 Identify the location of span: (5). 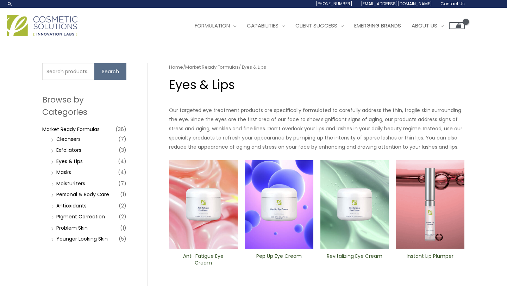
(122, 239).